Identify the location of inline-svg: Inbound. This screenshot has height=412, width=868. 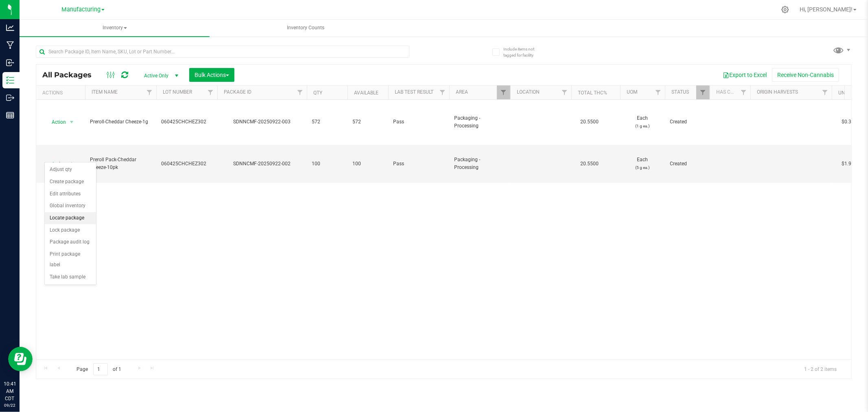
(10, 63).